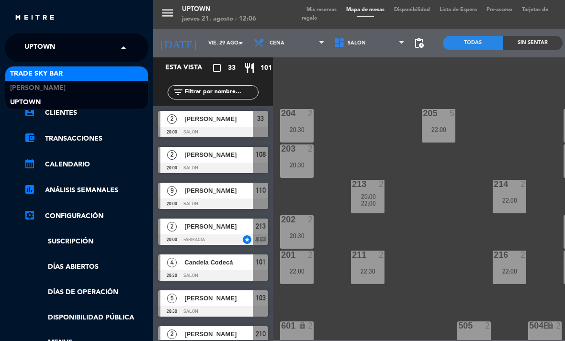  What do you see at coordinates (86, 242) in the screenshot?
I see `a: Suscripción` at bounding box center [86, 242].